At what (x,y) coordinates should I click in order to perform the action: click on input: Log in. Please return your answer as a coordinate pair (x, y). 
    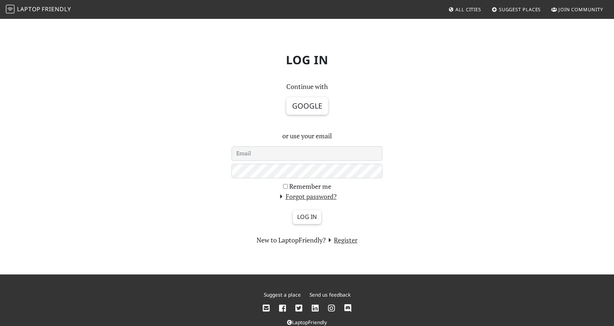
    Looking at the image, I should click on (307, 217).